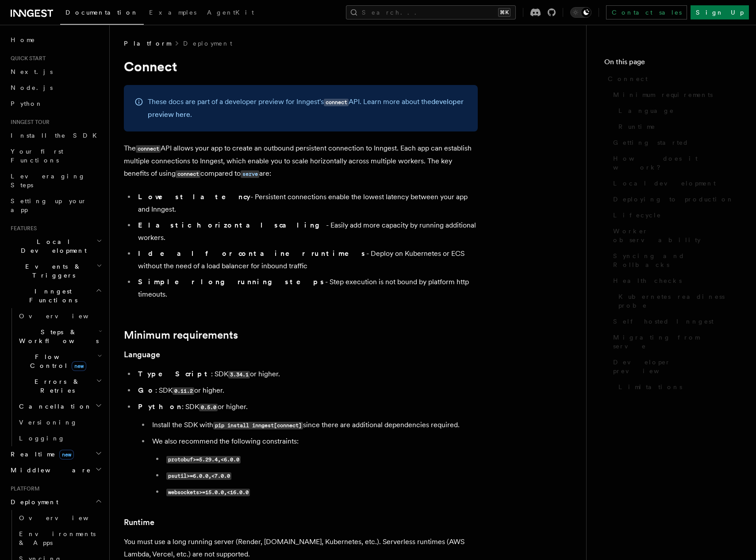 The height and width of the screenshot is (560, 756). What do you see at coordinates (674, 162) in the screenshot?
I see `a: How does it work?` at bounding box center [674, 162].